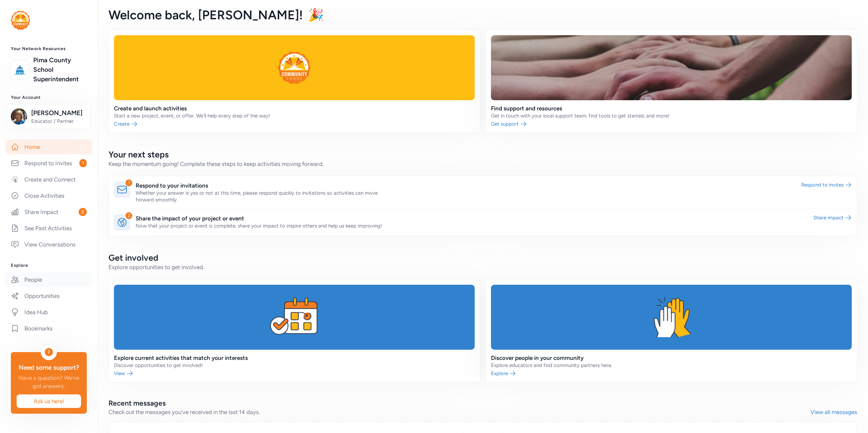  I want to click on a: Create and Connect, so click(49, 180).